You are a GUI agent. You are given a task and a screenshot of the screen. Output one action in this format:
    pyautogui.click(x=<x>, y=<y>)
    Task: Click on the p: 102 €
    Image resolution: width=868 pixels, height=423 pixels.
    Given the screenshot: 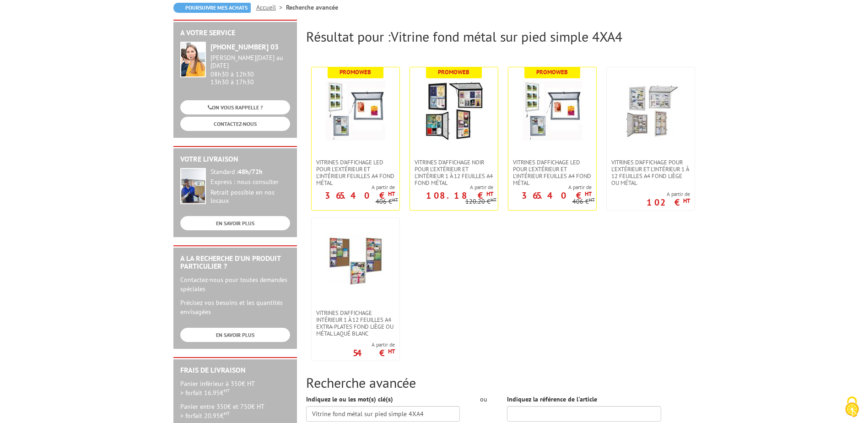 What is the action you would take?
    pyautogui.click(x=668, y=202)
    